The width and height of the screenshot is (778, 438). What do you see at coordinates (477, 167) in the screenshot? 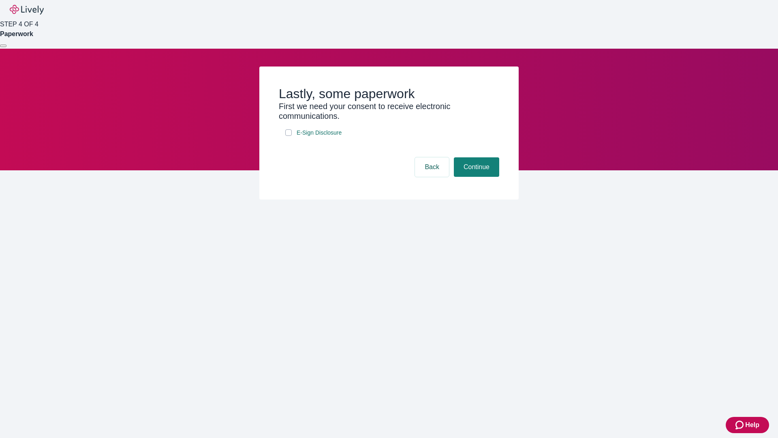
I see `button: Continue` at bounding box center [477, 167].